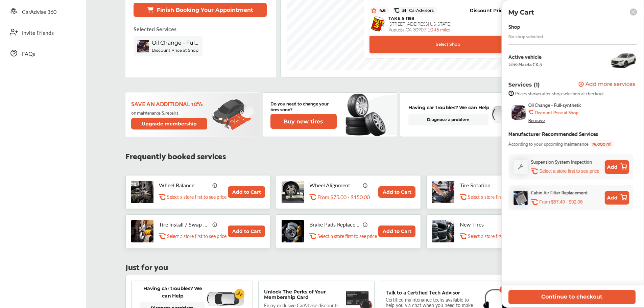  I want to click on button: Buy new tires, so click(303, 121).